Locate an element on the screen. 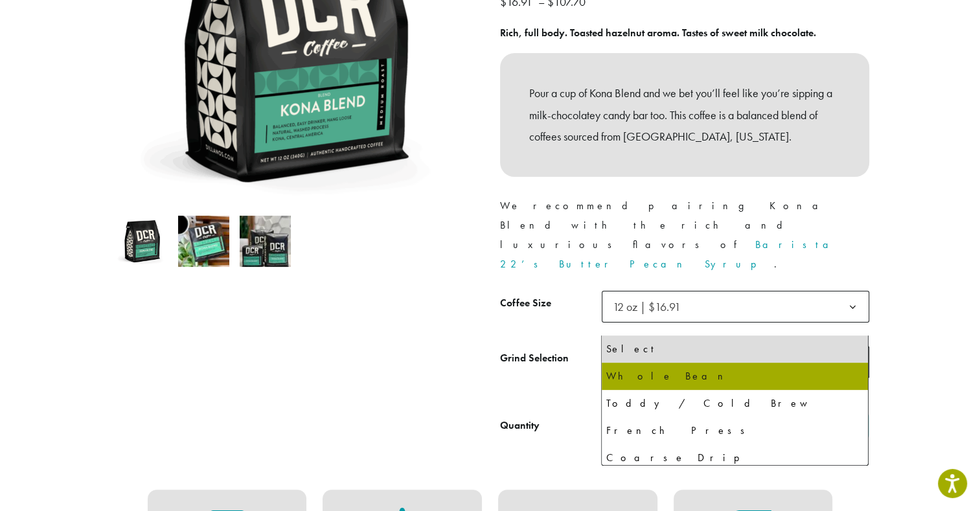  div: French Press is located at coordinates (734, 431).